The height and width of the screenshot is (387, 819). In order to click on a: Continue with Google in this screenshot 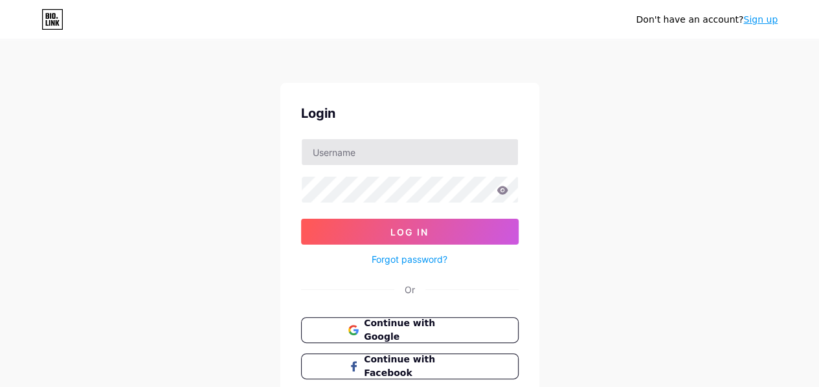, I will do `click(410, 330)`.